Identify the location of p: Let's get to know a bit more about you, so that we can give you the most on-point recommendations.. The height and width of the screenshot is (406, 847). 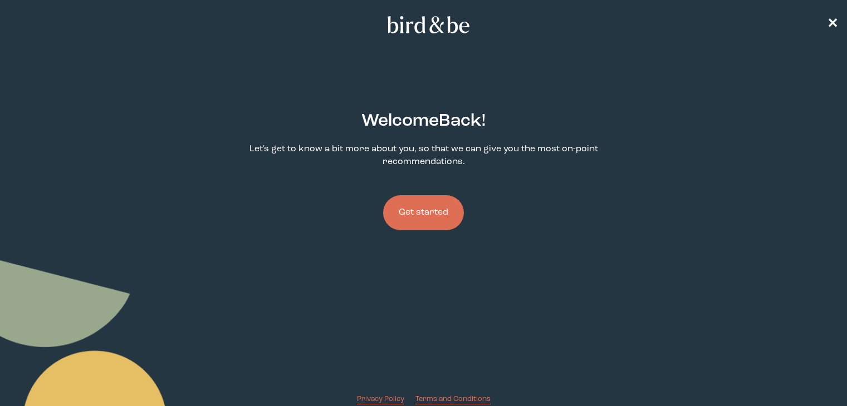
(423, 156).